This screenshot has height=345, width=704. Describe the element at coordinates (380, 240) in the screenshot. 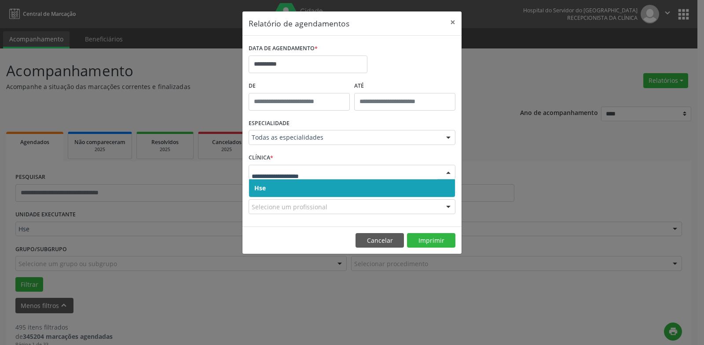

I see `button: Cancelar` at that location.